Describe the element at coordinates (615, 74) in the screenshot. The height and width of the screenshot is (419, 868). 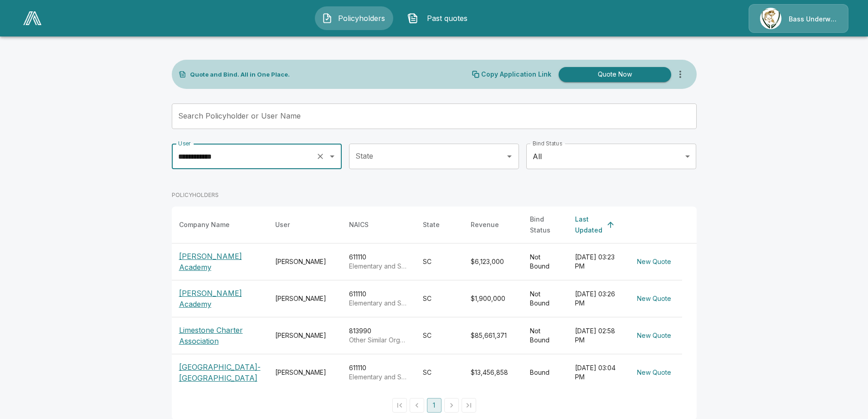
I see `button: Quote Now` at that location.